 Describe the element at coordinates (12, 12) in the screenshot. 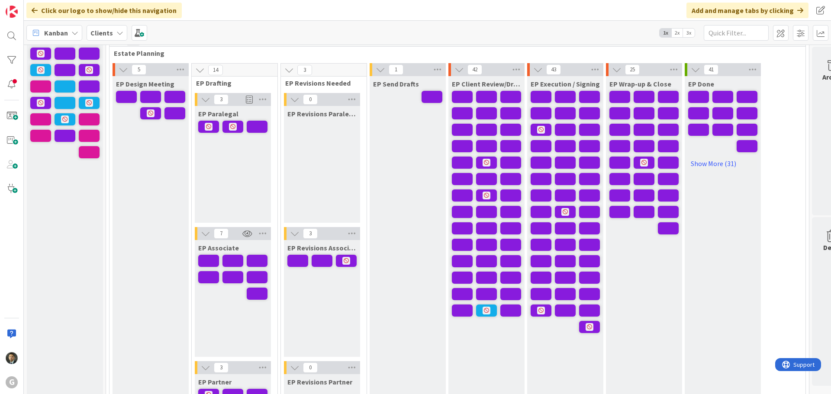

I see `img: Visit kanbanzone.com` at that location.